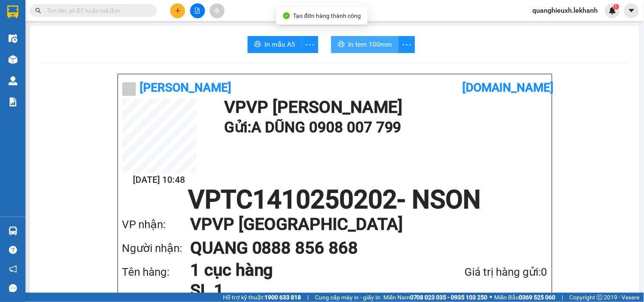 The height and width of the screenshot is (302, 644). I want to click on span: quanghieuxh.lekhanh, so click(565, 10).